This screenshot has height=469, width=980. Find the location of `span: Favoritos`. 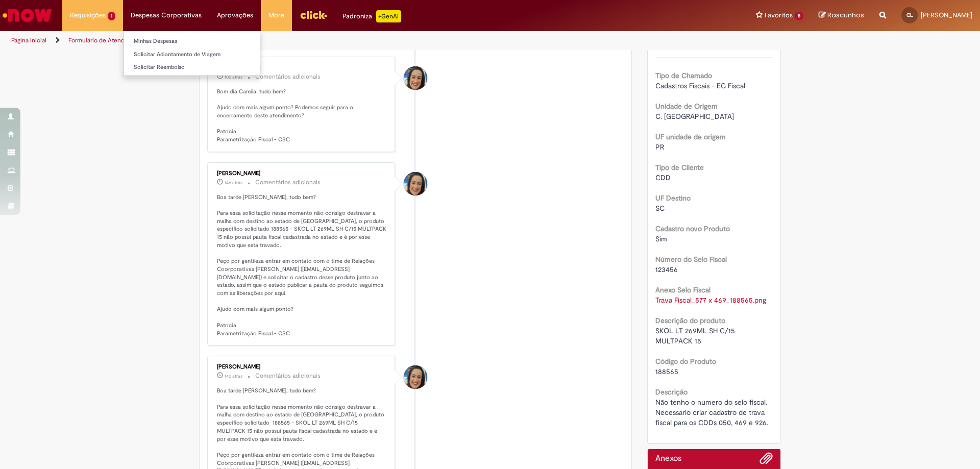

span: Favoritos is located at coordinates (778, 15).